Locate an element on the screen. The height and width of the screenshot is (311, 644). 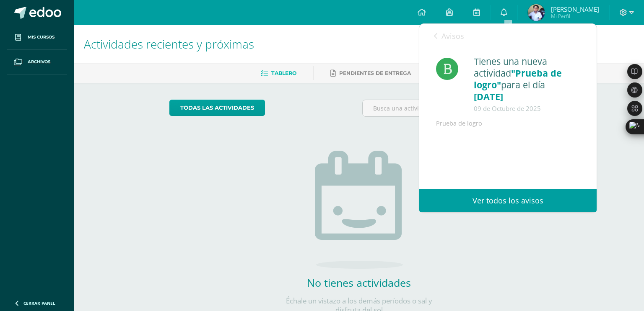
a: todas las Actividades is located at coordinates (217, 107).